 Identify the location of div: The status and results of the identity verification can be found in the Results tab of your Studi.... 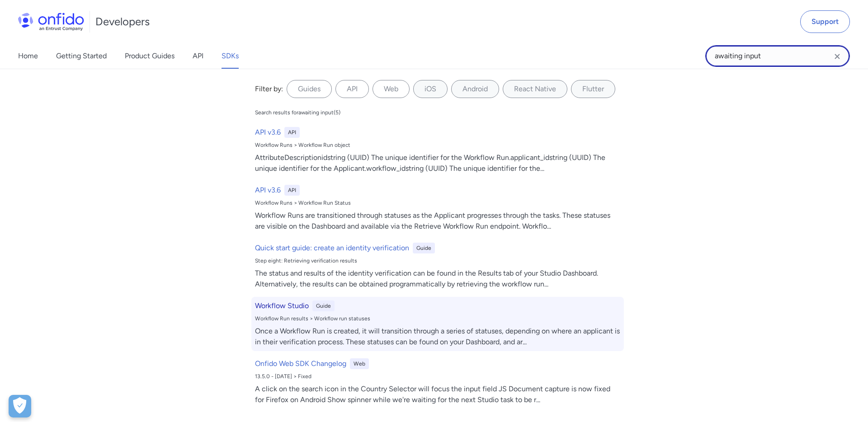
(438, 279).